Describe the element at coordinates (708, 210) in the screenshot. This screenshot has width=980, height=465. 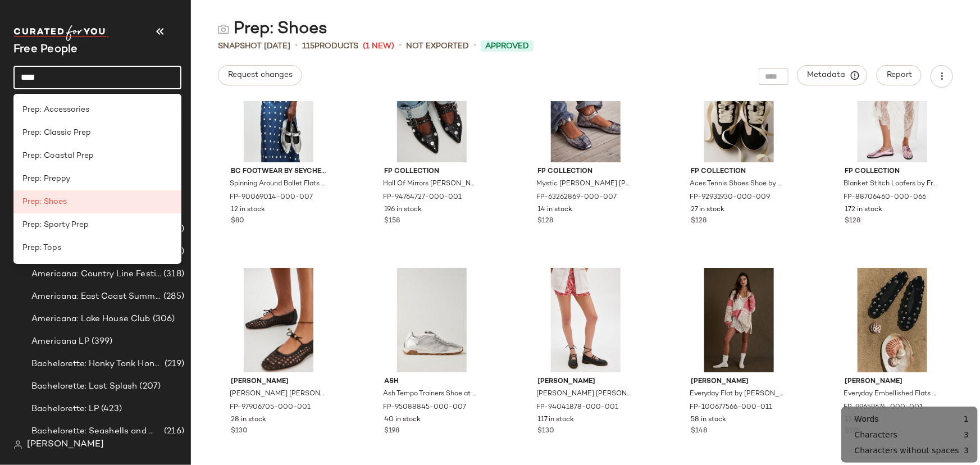
I see `span: 27 in stock` at that location.